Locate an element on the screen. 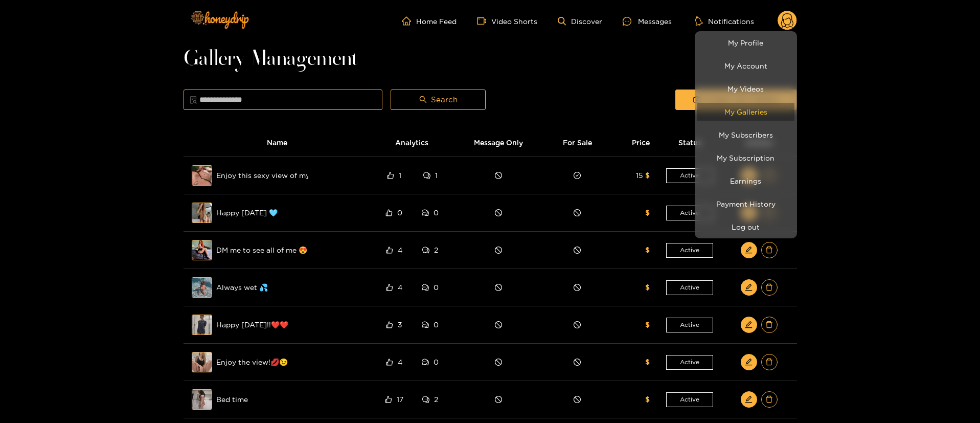 The height and width of the screenshot is (423, 980). a: My Account is located at coordinates (746, 66).